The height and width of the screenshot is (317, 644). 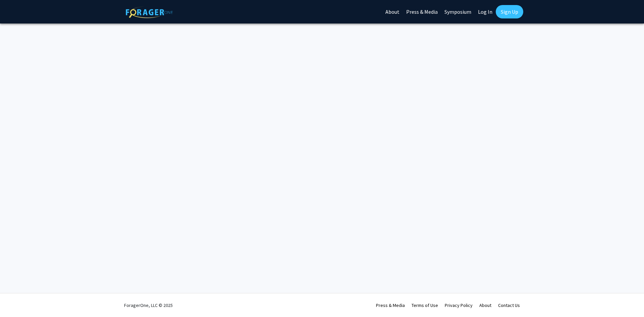 I want to click on a: Sign Up, so click(x=509, y=12).